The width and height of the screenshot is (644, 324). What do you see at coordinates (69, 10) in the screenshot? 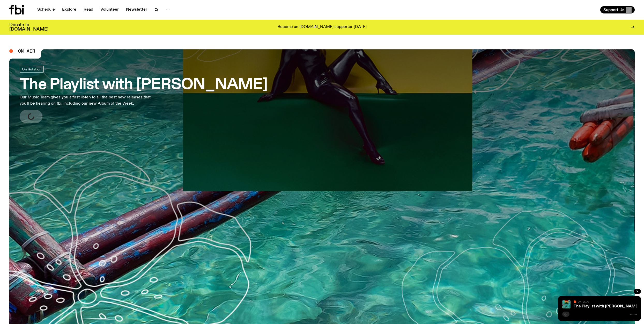
I see `a: Explore` at bounding box center [69, 10].